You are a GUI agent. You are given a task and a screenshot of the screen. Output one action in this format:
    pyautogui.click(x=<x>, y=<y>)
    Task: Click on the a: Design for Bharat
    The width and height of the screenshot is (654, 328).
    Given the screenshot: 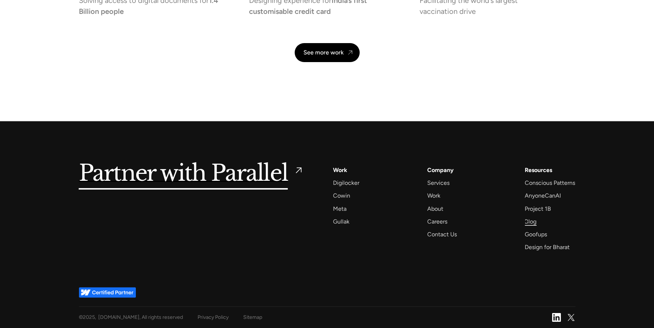 What is the action you would take?
    pyautogui.click(x=547, y=247)
    